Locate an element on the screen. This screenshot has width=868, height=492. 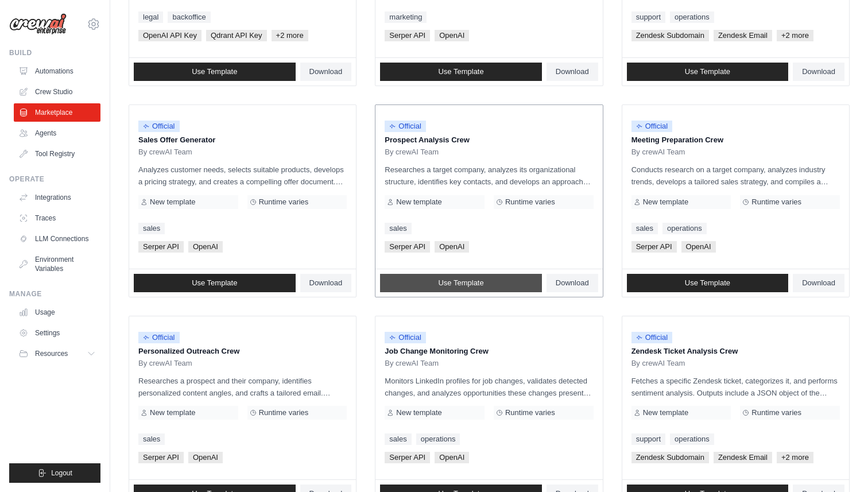
p: Fetches a specific Zendesk ticket, categorizes it, and performs sentiment analysis. Outputs inclu... is located at coordinates (735, 387).